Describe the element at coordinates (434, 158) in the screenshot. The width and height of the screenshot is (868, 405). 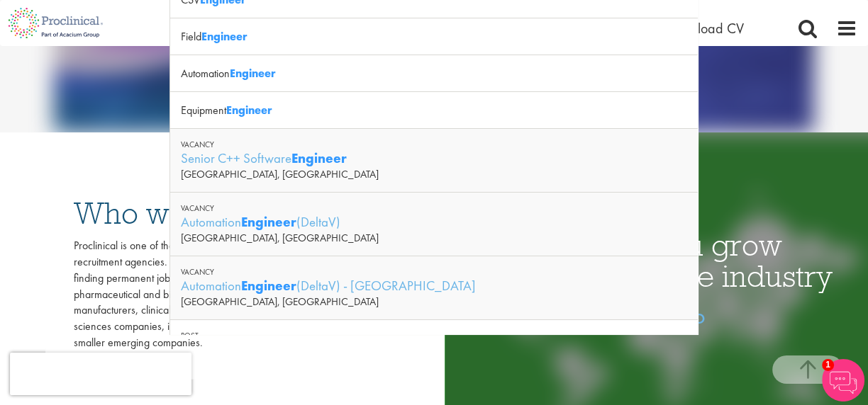
I see `div: Senior C++ Software` at that location.